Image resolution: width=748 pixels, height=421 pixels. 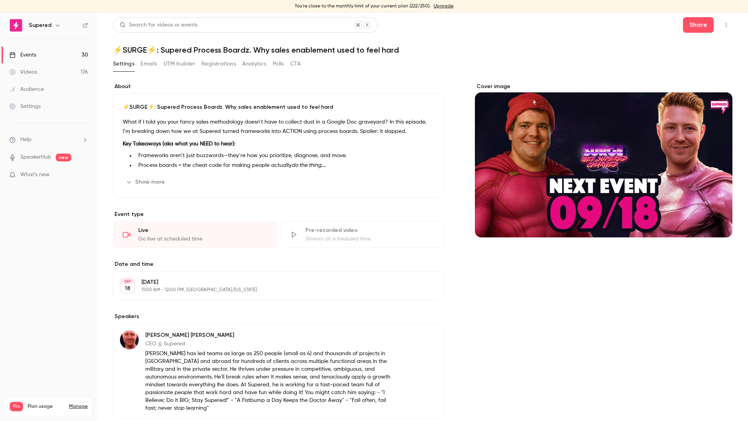 What do you see at coordinates (603, 86) in the screenshot?
I see `label: Cover image` at bounding box center [603, 86].